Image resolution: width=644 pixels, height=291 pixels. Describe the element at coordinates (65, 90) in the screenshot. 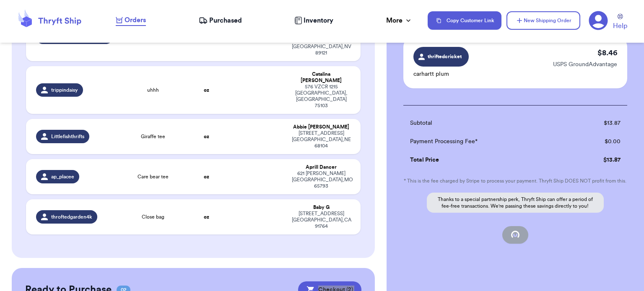

I see `span: trippindaisy` at that location.